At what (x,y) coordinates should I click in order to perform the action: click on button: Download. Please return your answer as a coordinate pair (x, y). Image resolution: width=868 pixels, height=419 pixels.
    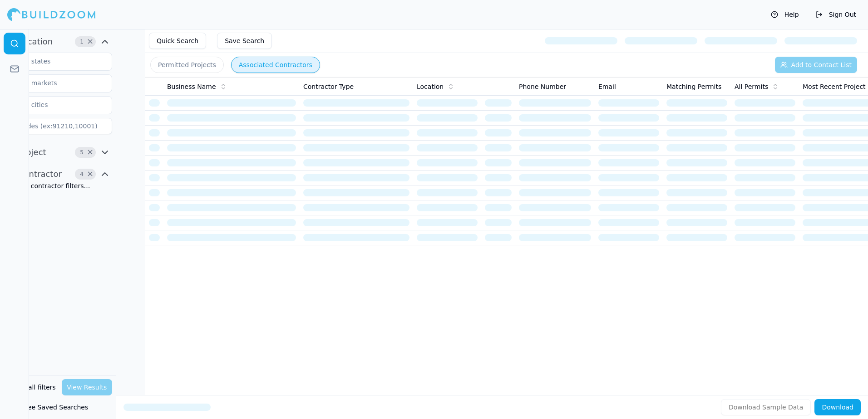
    Looking at the image, I should click on (838, 408).